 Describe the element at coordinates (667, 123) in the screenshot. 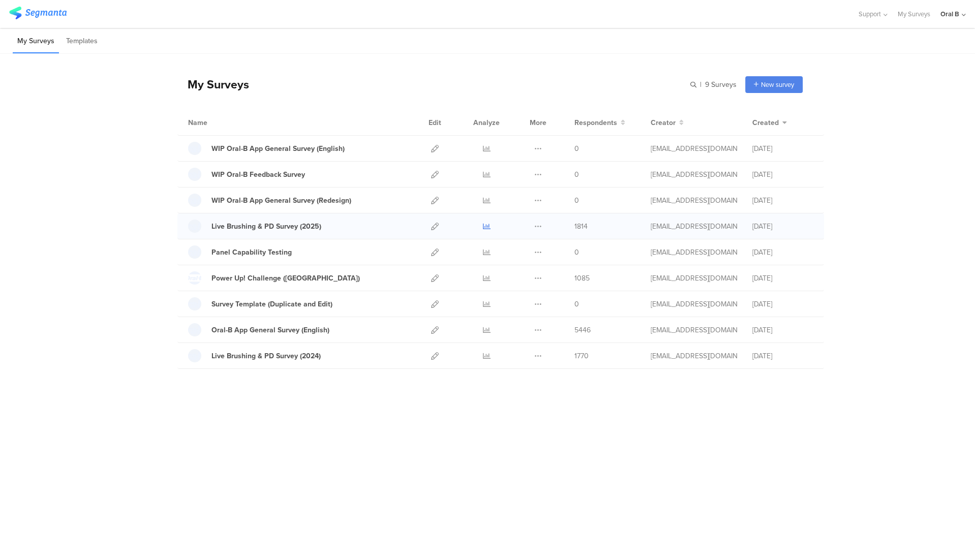

I see `button: Creator` at that location.